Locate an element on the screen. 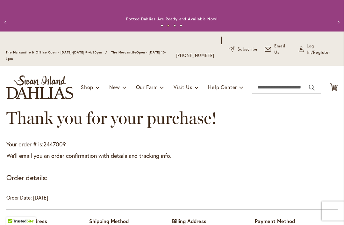 This screenshot has width=344, height=225. span: Billing Address is located at coordinates (189, 221).